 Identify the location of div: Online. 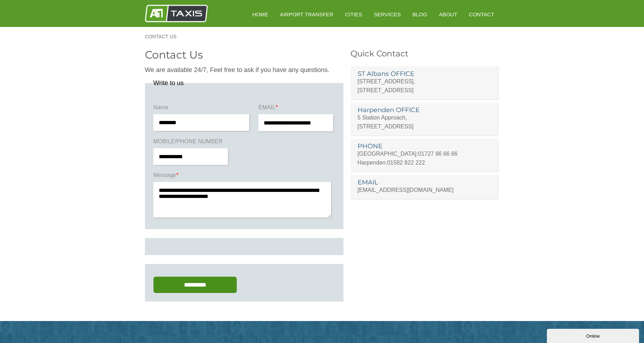
(46, 9).